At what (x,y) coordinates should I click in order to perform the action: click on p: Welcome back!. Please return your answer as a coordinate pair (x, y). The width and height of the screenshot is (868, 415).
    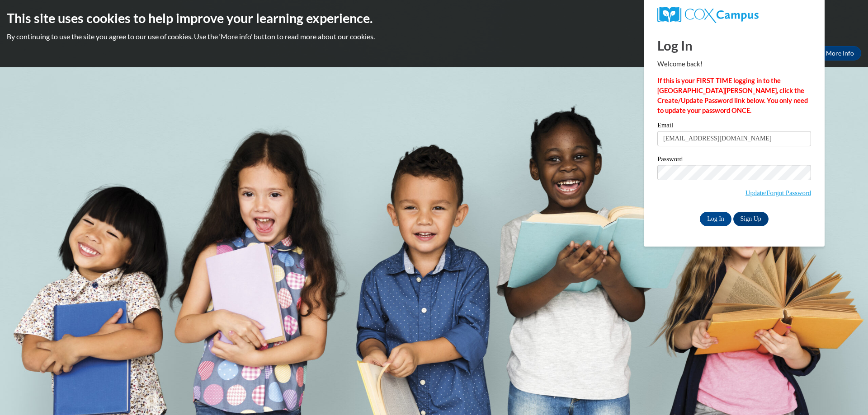
    Looking at the image, I should click on (734, 64).